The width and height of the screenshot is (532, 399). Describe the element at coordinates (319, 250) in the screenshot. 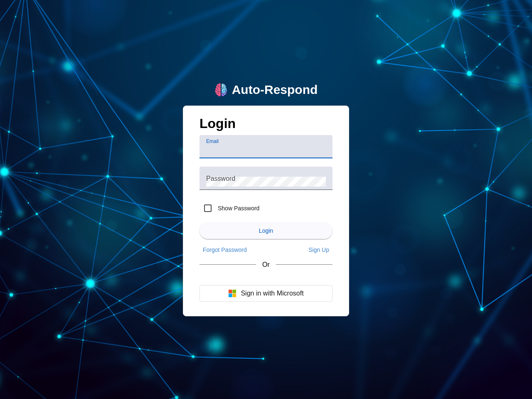

I see `span: Sign Up` at that location.